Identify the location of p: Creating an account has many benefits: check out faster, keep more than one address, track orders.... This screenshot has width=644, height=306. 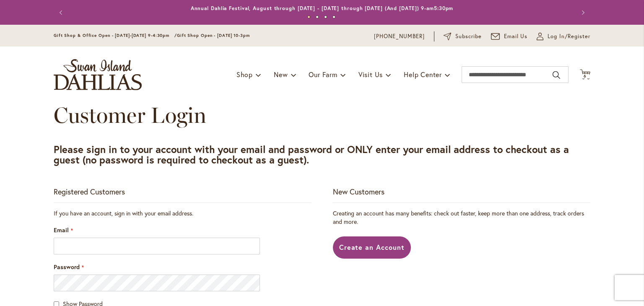
(462, 217).